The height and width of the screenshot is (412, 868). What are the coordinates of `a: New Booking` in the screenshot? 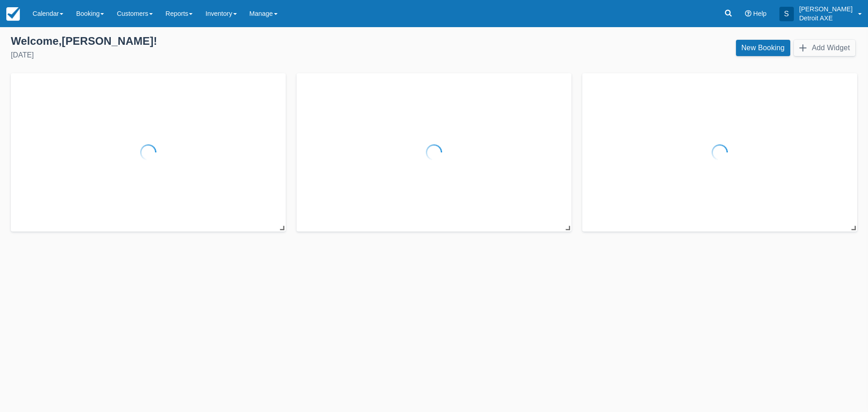 It's located at (763, 48).